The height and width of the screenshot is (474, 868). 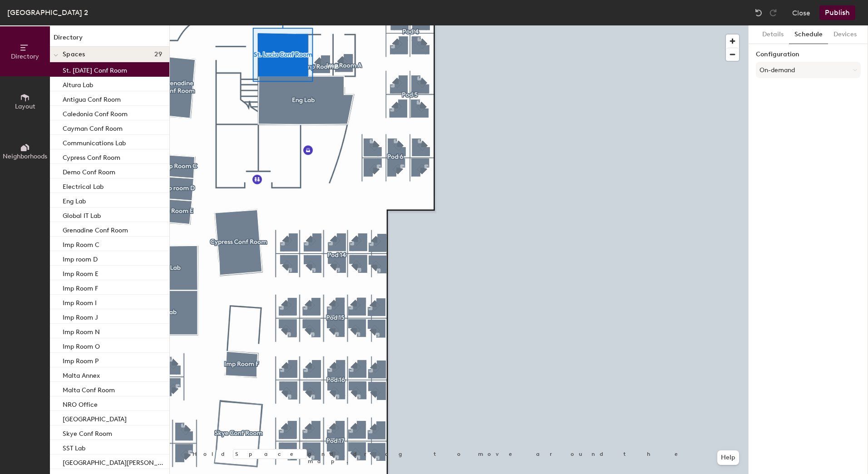 What do you see at coordinates (80, 258) in the screenshot?
I see `p: Imp room D` at bounding box center [80, 258].